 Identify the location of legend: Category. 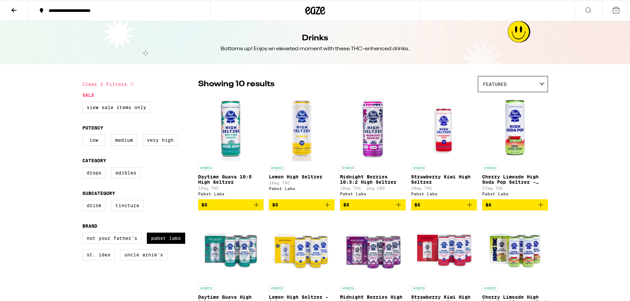
(94, 161).